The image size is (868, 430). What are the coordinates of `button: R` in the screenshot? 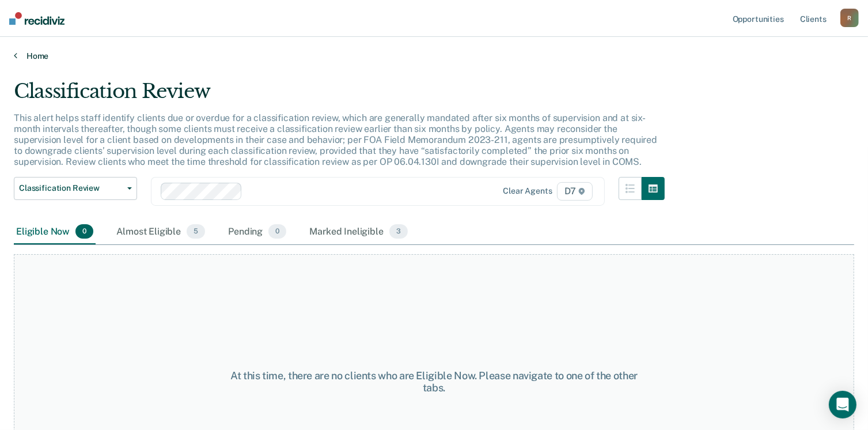 It's located at (850, 18).